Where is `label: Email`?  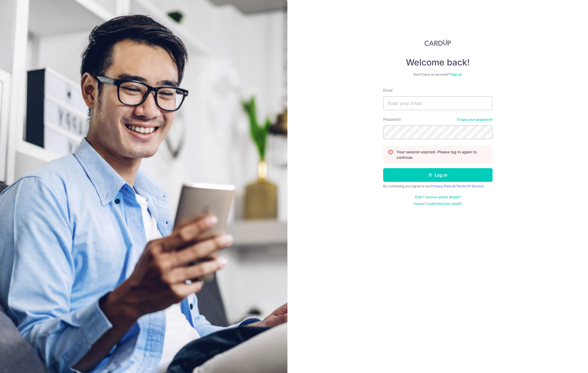 label: Email is located at coordinates (388, 91).